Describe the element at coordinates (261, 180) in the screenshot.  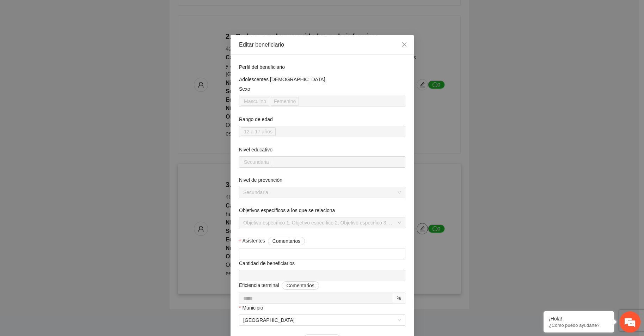
I see `label: Nivel de prevención` at that location.